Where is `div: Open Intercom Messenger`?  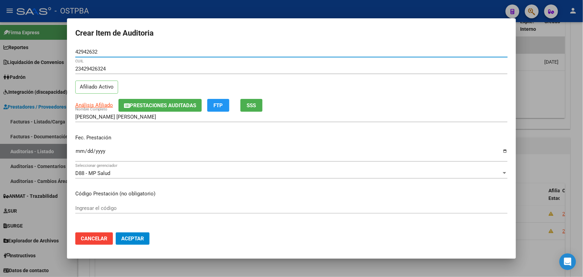
div: Open Intercom Messenger is located at coordinates (568, 262).